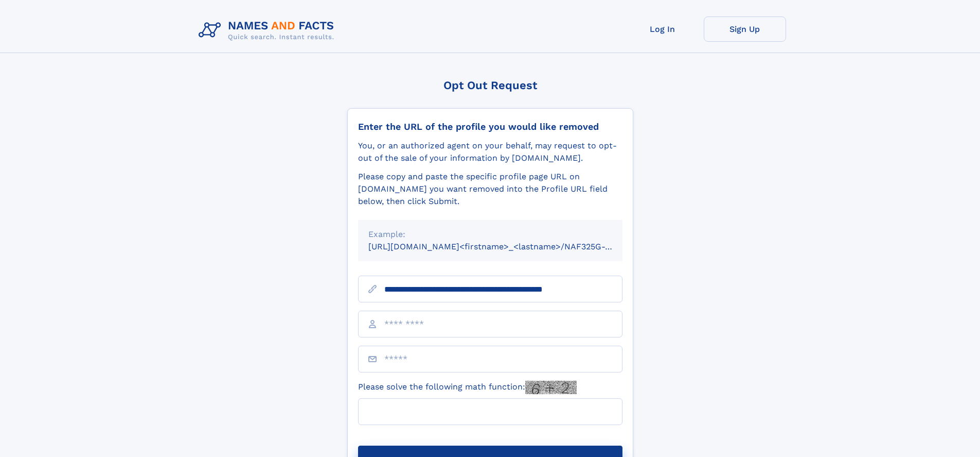 This screenshot has width=980, height=457. What do you see at coordinates (490, 152) in the screenshot?
I see `div: You, or an authorized agent on your behalf, may request to opt-out of the sale of your informatio...` at bounding box center [490, 152].